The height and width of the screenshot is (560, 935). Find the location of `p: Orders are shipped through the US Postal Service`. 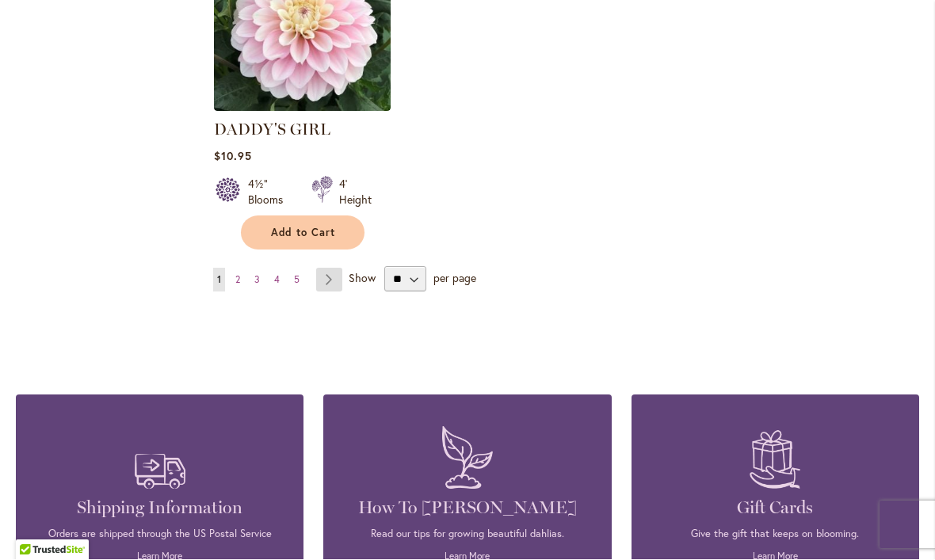

p: Orders are shipped through the US Postal Service is located at coordinates (159, 535).